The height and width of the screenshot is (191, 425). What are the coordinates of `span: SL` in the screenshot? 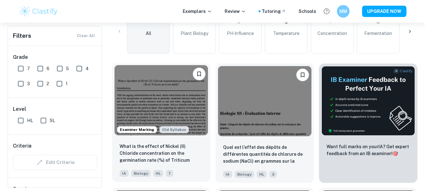 It's located at (52, 121).